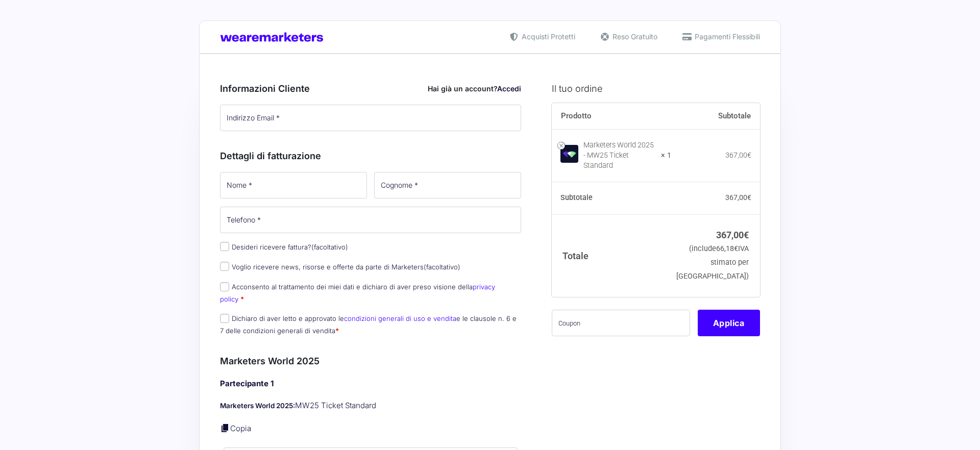 The width and height of the screenshot is (980, 450). What do you see at coordinates (370, 118) in the screenshot?
I see `input: Indirizzo Email *` at bounding box center [370, 118].